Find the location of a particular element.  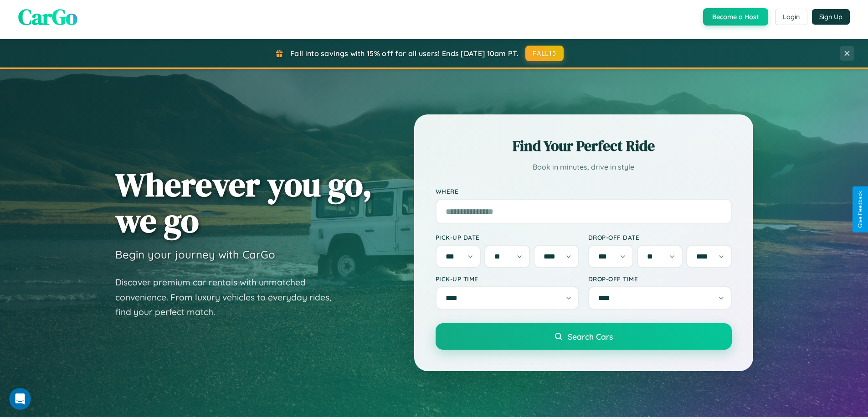

h2: Find Your Perfect Ride is located at coordinates (583, 146).